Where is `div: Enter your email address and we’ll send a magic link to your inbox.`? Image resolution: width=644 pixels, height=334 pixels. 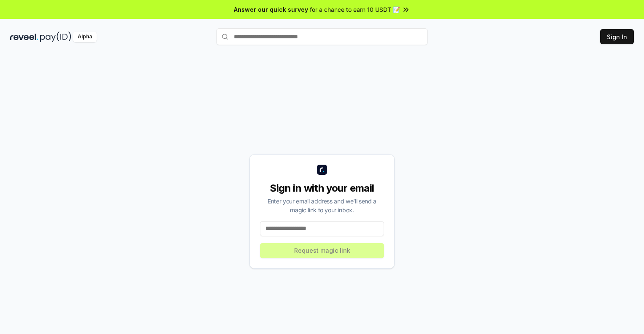 div: Enter your email address and we’ll send a magic link to your inbox. is located at coordinates (322, 206).